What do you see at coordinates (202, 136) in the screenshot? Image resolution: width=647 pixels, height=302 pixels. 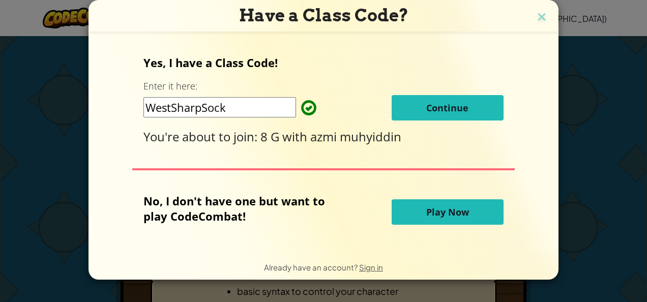 I see `span: You're about to join:` at bounding box center [202, 136].